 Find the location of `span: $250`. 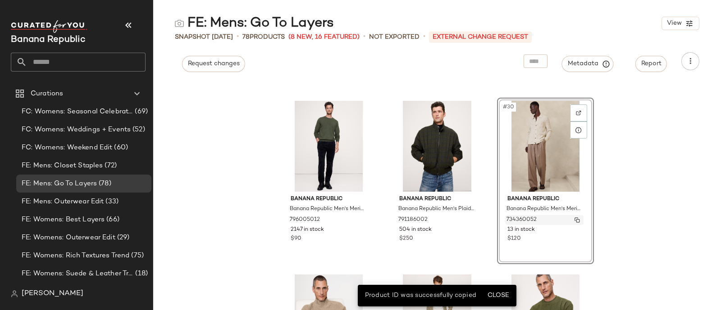

span: $250 is located at coordinates (406, 239).